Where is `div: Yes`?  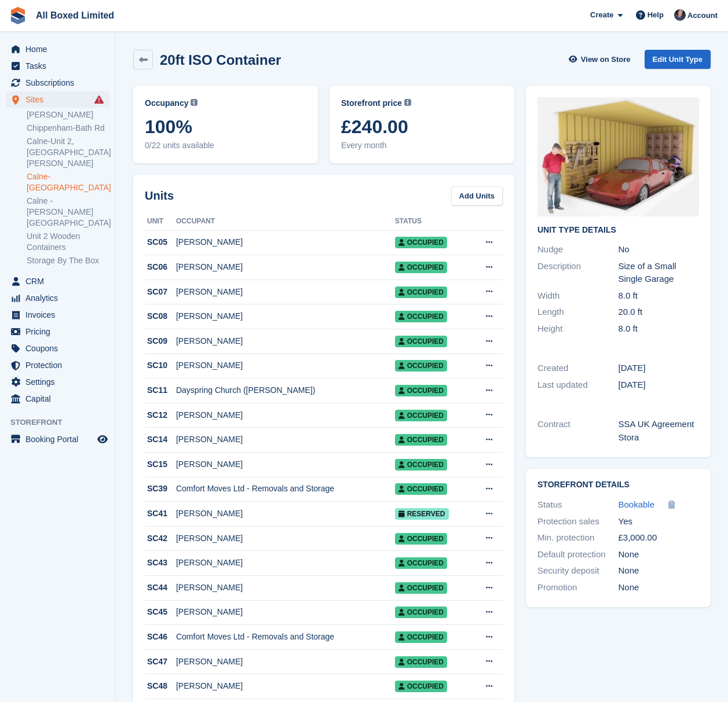 div: Yes is located at coordinates (659, 522).